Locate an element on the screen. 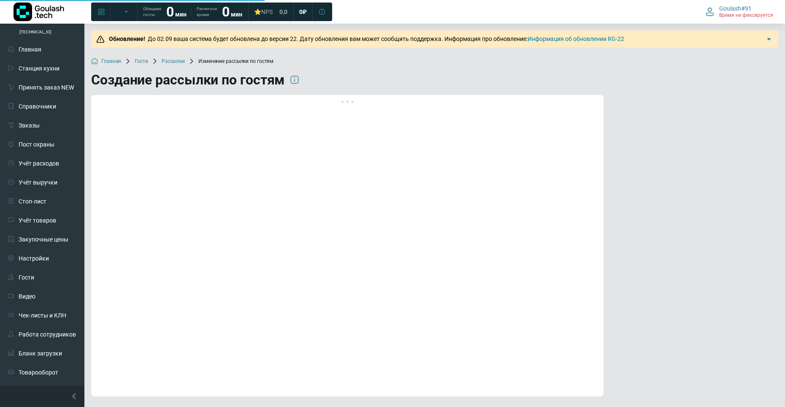 The width and height of the screenshot is (785, 407). span: 0 is located at coordinates (301, 12).